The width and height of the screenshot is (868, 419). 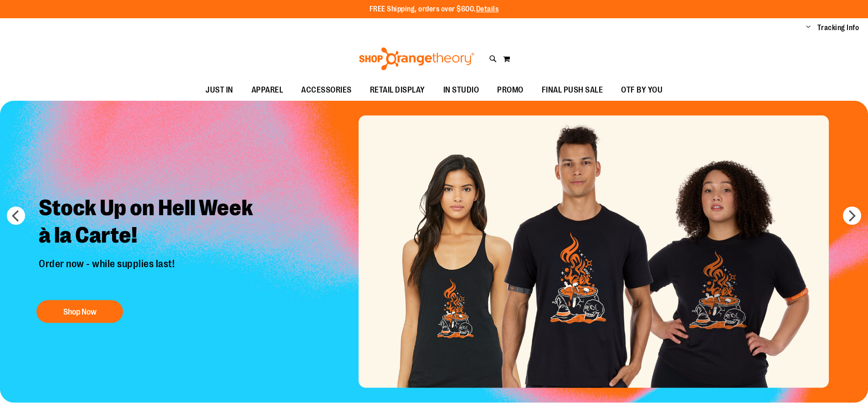 What do you see at coordinates (461, 91) in the screenshot?
I see `a: IN STUDIO` at bounding box center [461, 91].